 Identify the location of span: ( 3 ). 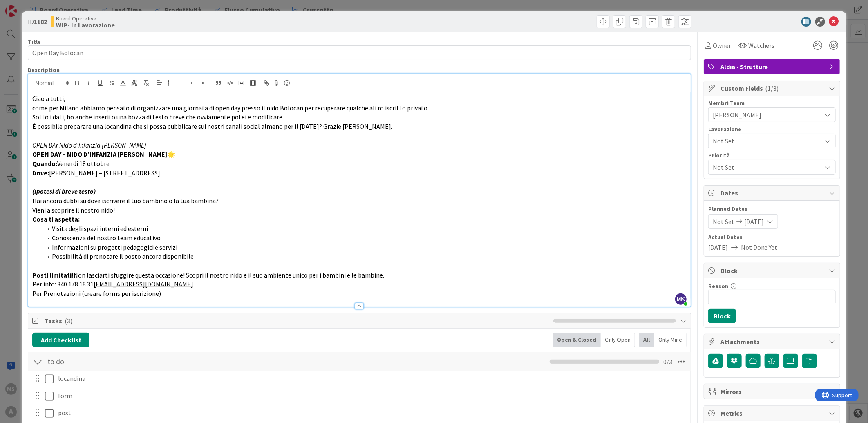
(68, 321).